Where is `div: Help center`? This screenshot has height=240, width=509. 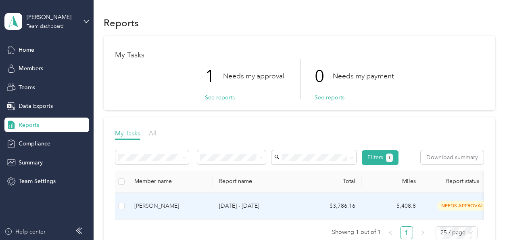 div: Help center is located at coordinates (25, 231).